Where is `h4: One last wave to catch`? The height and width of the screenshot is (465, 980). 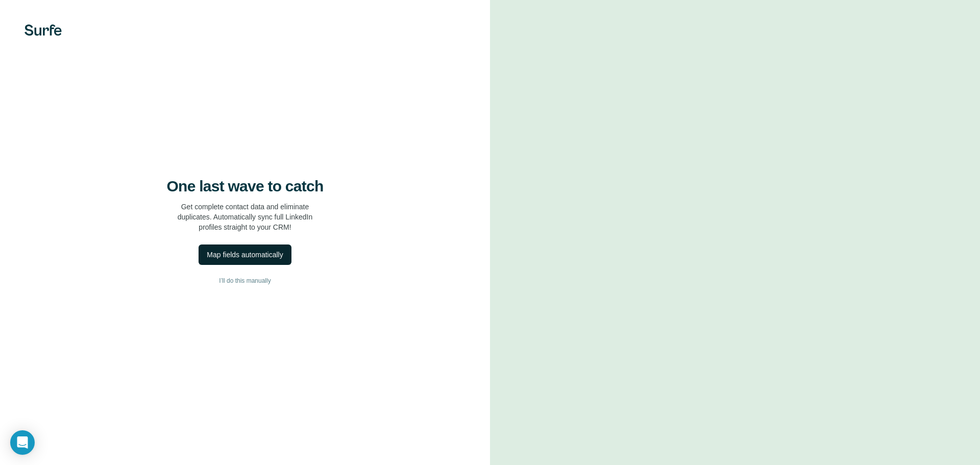
h4: One last wave to catch is located at coordinates (245, 187).